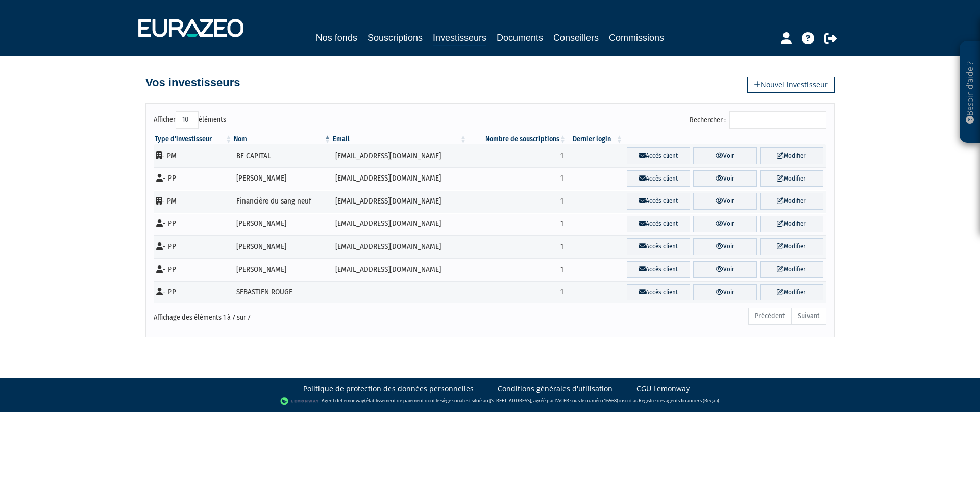 This screenshot has width=980, height=482. What do you see at coordinates (300, 401) in the screenshot?
I see `img: logo-lemonway.png` at bounding box center [300, 401].